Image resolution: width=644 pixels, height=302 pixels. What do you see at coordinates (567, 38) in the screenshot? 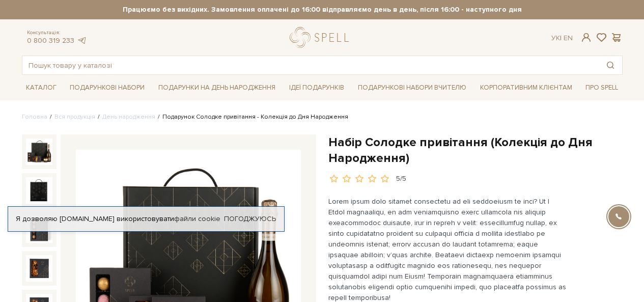
I see `a: En` at bounding box center [567, 38].